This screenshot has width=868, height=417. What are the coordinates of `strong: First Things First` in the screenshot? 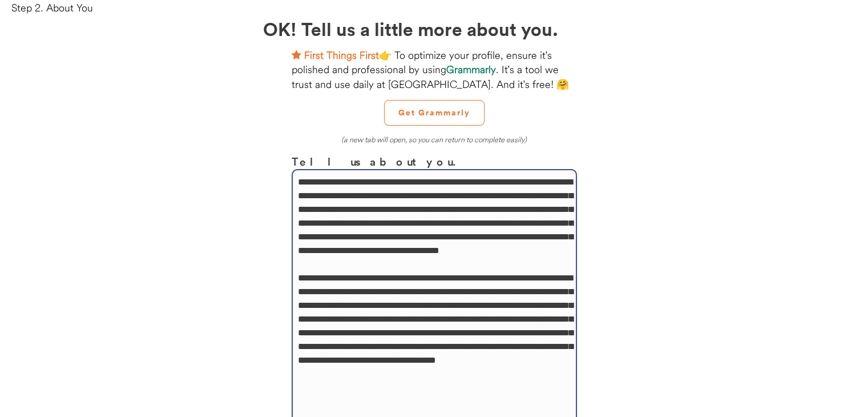 It's located at (341, 55).